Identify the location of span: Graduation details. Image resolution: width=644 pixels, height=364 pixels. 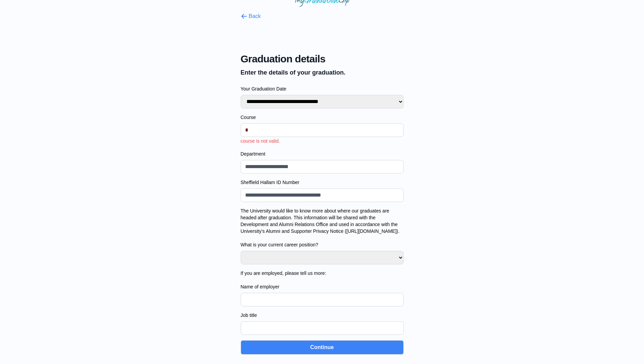
(322, 59).